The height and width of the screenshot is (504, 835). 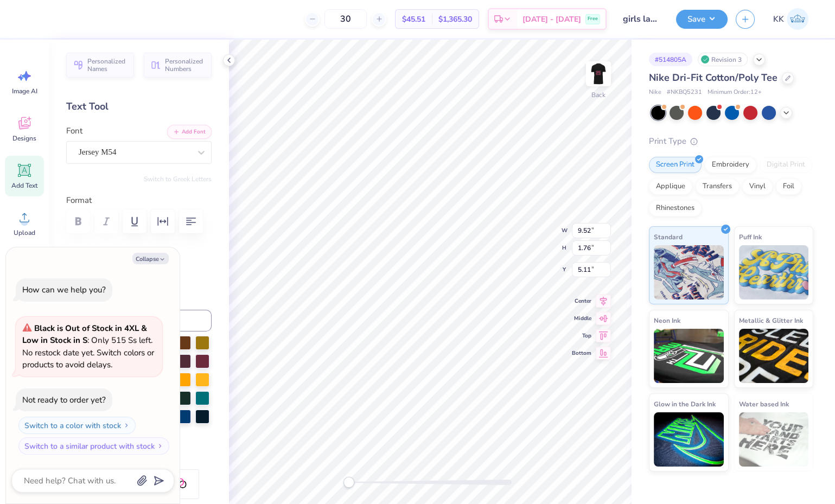 What do you see at coordinates (773, 356) in the screenshot?
I see `img: Metallic & Glitter Ink` at bounding box center [773, 356].